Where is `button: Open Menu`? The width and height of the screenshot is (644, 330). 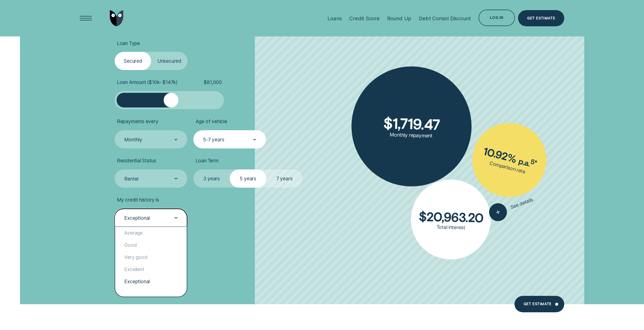
button: Open Menu is located at coordinates (86, 18).